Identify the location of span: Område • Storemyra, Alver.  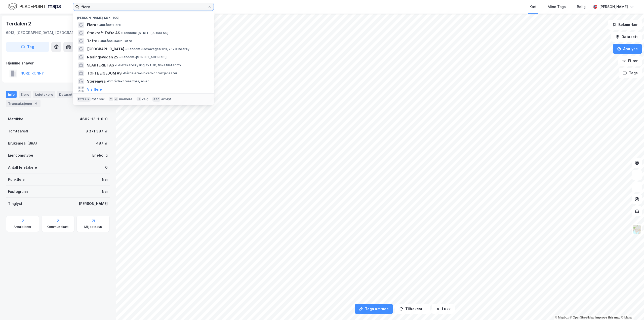
(128, 82).